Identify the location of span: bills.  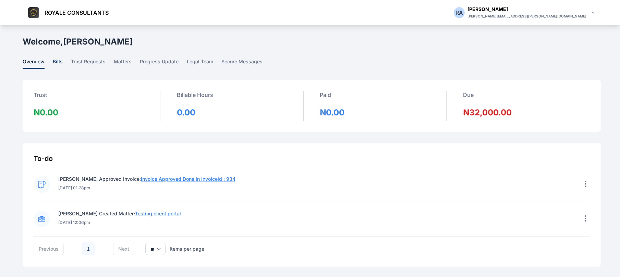
(58, 63).